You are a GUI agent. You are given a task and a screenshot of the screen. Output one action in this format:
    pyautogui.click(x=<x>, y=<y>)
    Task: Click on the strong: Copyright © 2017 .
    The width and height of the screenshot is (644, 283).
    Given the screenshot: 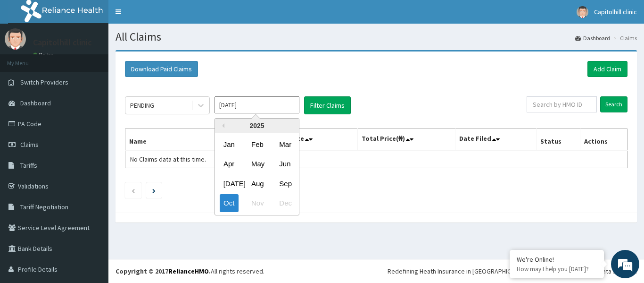 What is the action you would take?
    pyautogui.click(x=163, y=271)
    